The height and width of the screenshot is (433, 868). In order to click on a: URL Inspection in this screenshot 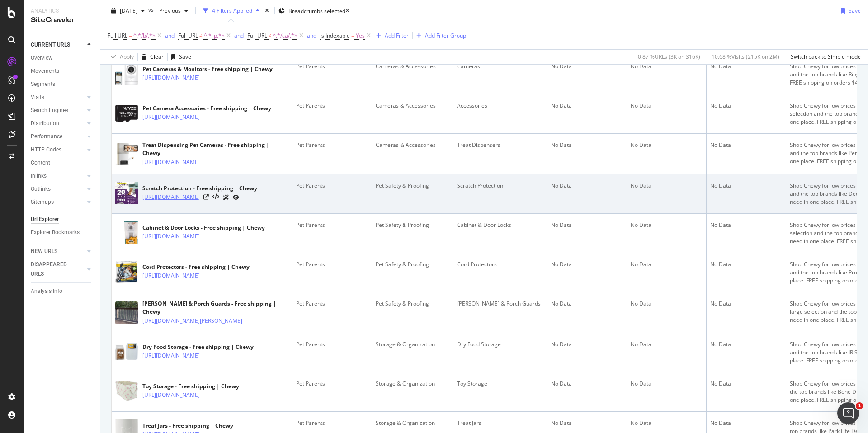, I will do `click(236, 197)`.